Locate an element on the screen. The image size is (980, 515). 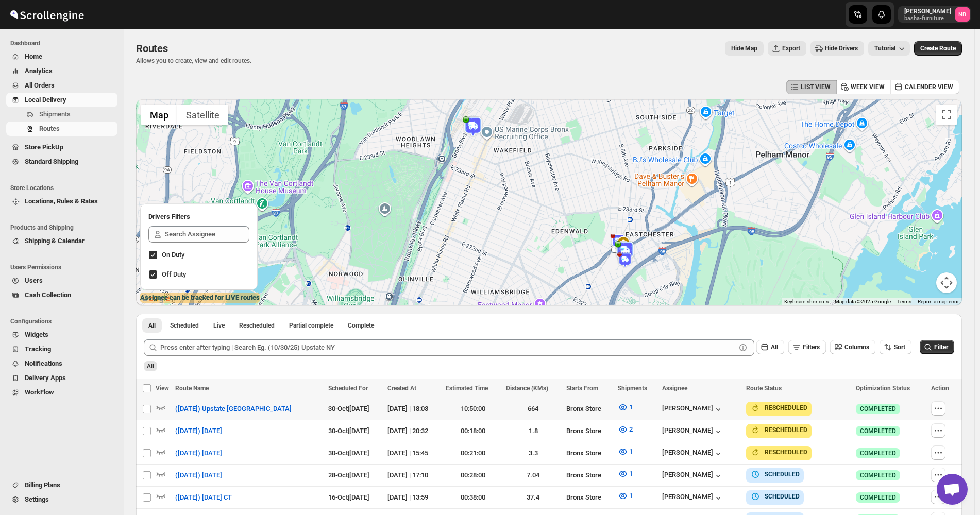
button: Delivery Apps is located at coordinates (62, 378).